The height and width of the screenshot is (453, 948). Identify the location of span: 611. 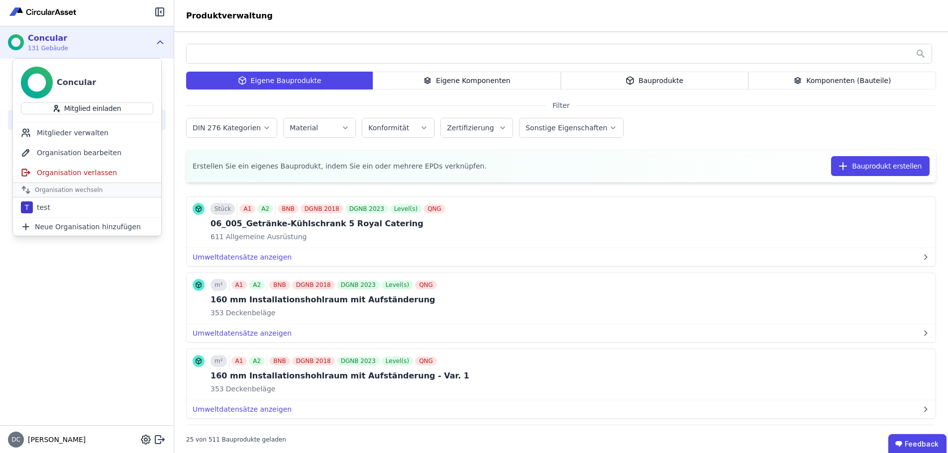
(217, 237).